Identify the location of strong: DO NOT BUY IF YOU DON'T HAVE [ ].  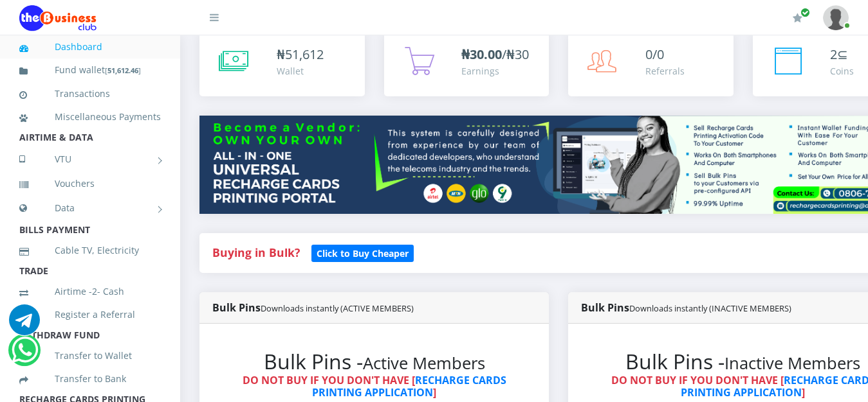
(374, 386).